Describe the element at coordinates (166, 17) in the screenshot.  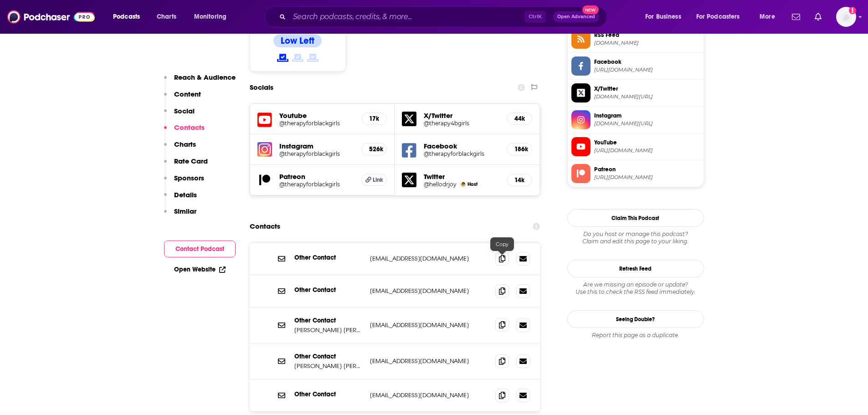
I see `a: Charts` at that location.